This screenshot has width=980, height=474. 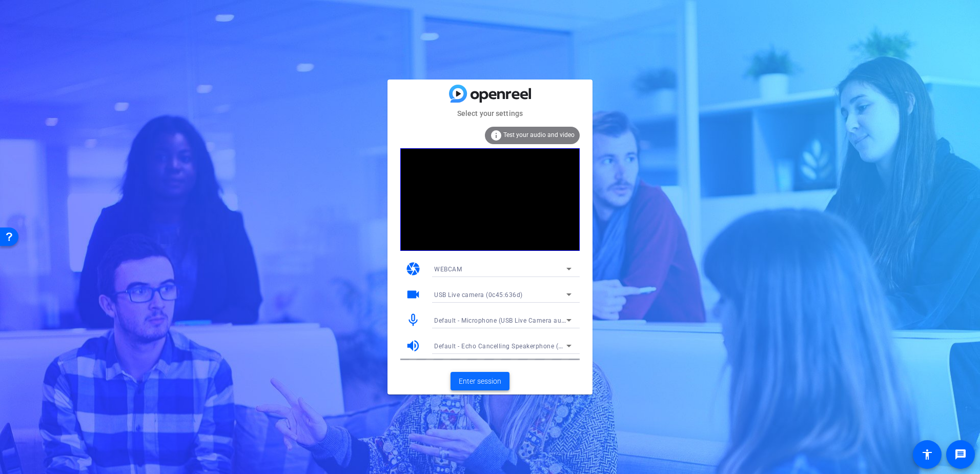 I want to click on mat-icon: camera, so click(x=413, y=269).